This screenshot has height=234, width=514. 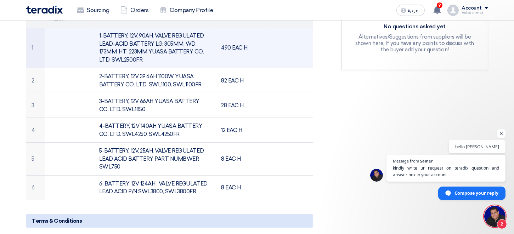 What do you see at coordinates (494, 216) in the screenshot?
I see `div: Open chat` at bounding box center [494, 216].